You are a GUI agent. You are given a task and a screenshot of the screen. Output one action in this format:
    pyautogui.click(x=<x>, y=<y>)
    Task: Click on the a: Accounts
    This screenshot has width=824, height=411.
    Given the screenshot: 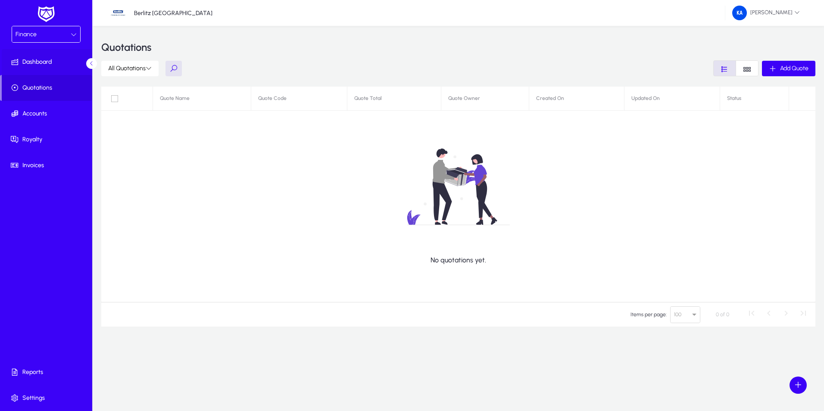 What is the action you would take?
    pyautogui.click(x=48, y=114)
    